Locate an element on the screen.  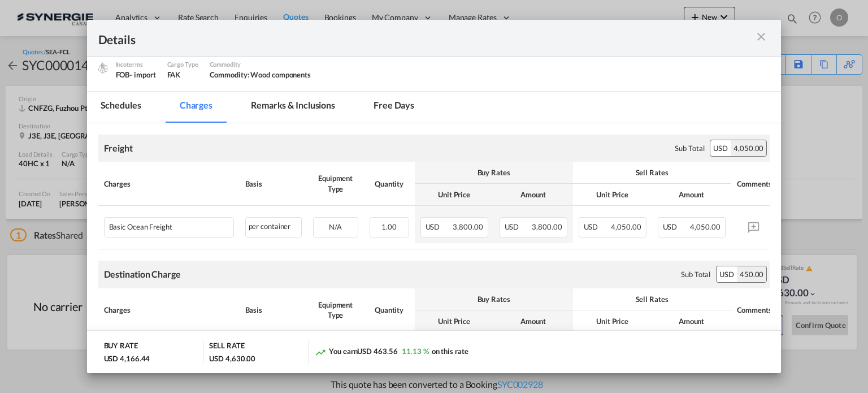
img: cargo.png is located at coordinates (103, 68).